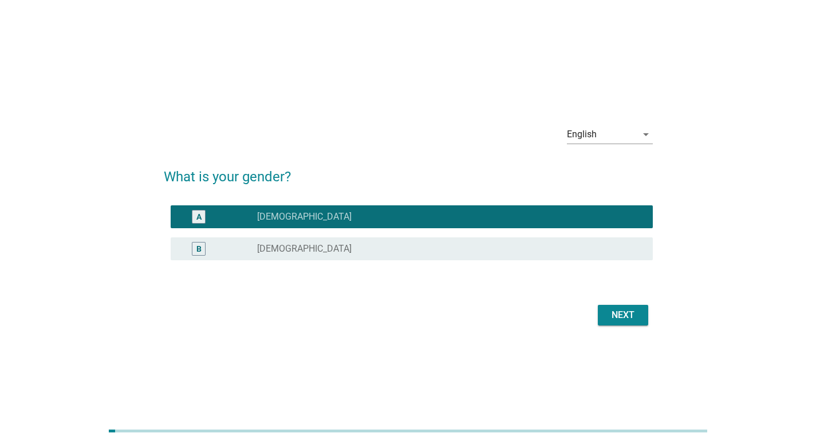 The height and width of the screenshot is (445, 816). What do you see at coordinates (646, 135) in the screenshot?
I see `i: arrow_drop_down` at bounding box center [646, 135].